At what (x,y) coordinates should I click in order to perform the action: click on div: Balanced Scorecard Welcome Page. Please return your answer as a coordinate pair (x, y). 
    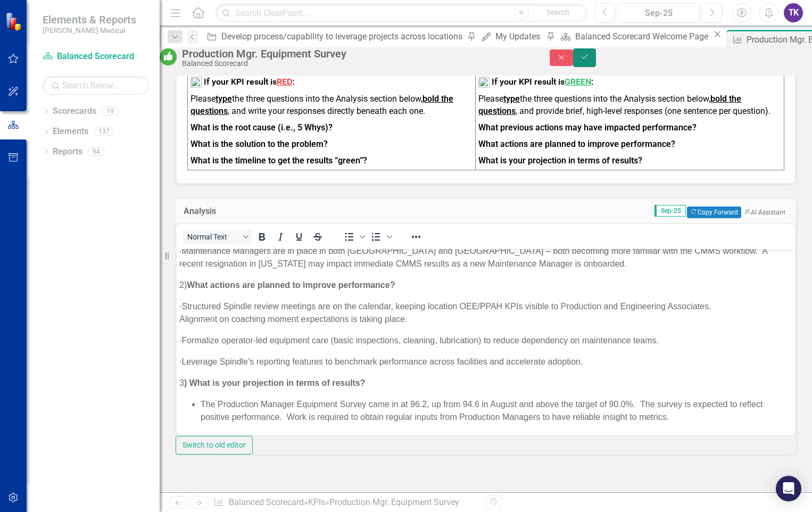
    Looking at the image, I should click on (643, 36).